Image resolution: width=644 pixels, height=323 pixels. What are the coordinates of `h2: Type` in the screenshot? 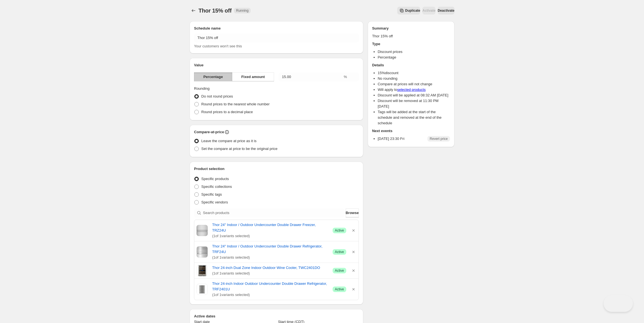 It's located at (411, 44).